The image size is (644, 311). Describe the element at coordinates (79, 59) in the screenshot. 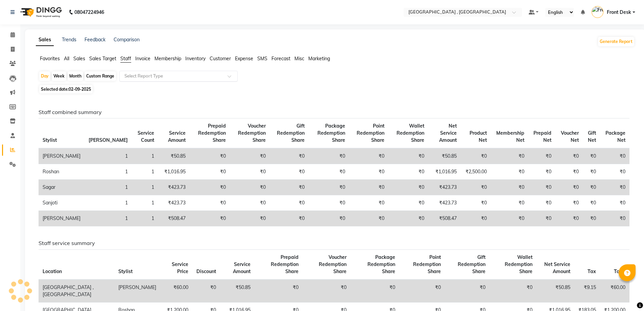

I see `span: Sales` at that location.